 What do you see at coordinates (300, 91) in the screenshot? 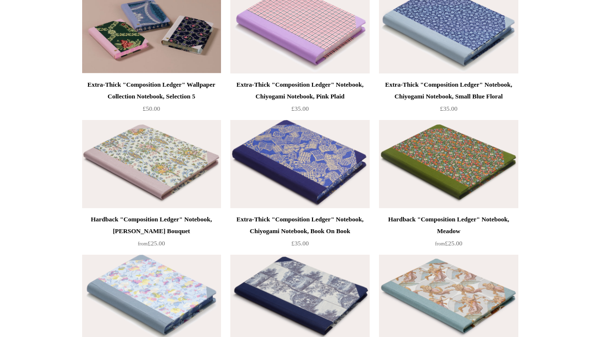
I see `div: Extra-Thick "Composition Ledger" Notebook, Chiyogami Notebook, Pink Plaid` at bounding box center [300, 91].